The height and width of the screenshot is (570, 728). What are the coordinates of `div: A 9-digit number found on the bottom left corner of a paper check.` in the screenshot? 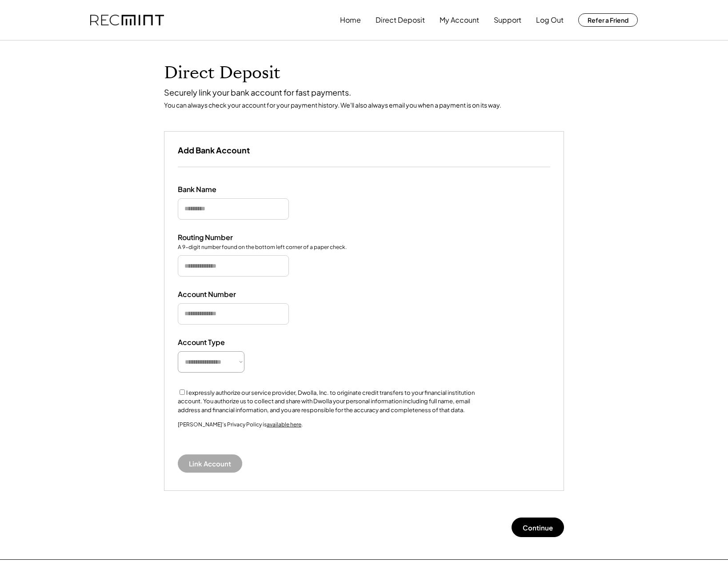 It's located at (262, 247).